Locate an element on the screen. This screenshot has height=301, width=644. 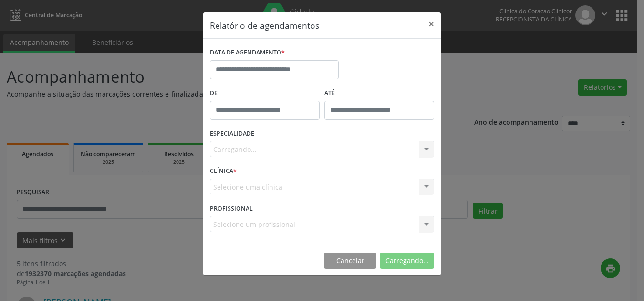
button: Carregando... is located at coordinates (407, 261).